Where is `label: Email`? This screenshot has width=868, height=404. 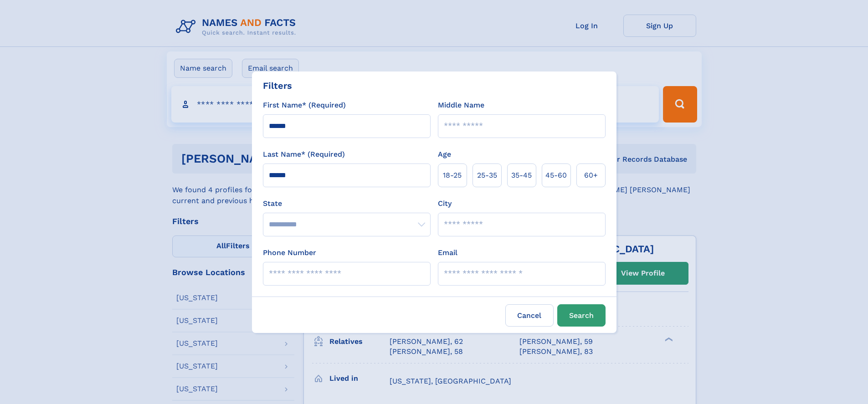
label: Email is located at coordinates (448, 253).